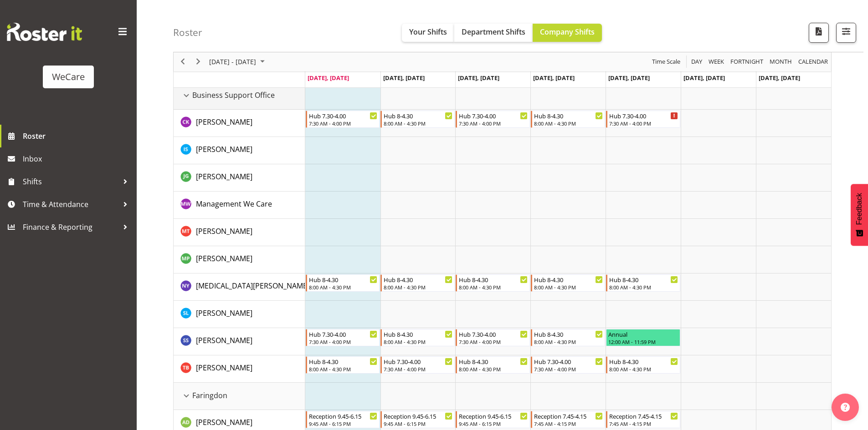  Describe the element at coordinates (209, 395) in the screenshot. I see `span: Faringdon` at that location.